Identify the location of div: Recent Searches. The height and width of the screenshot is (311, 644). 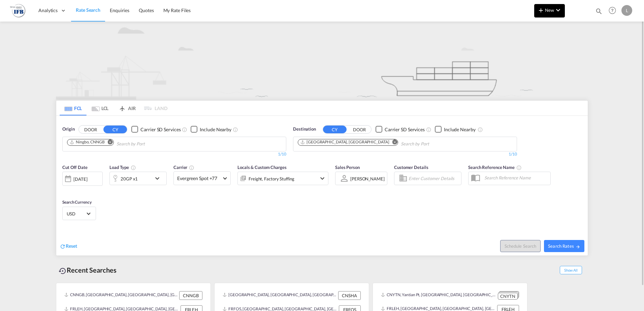
(87, 270).